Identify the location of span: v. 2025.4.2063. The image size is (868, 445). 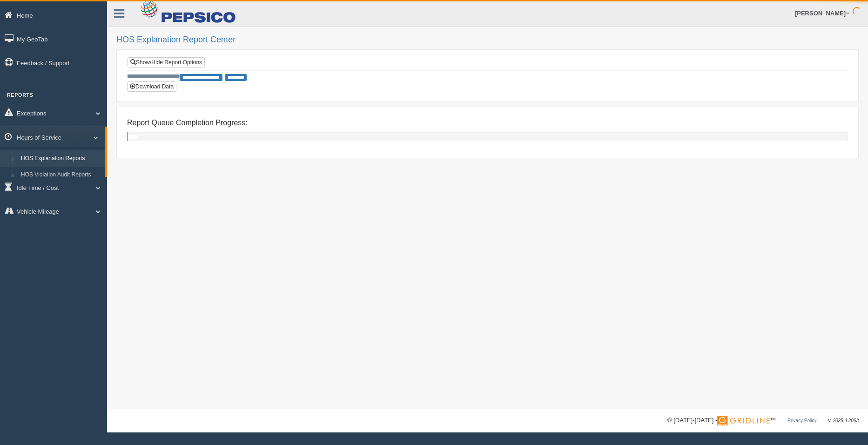
(844, 420).